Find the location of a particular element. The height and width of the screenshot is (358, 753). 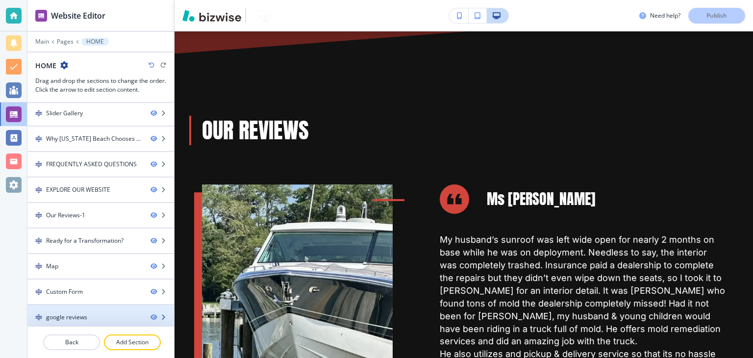

div: DragSlider Gallery is located at coordinates (100, 113).